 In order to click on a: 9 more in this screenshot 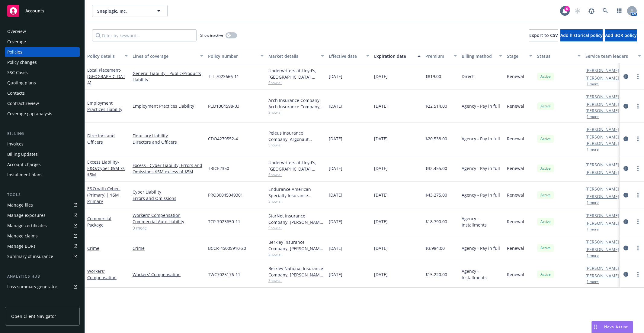, I will do `click(168, 227)`.